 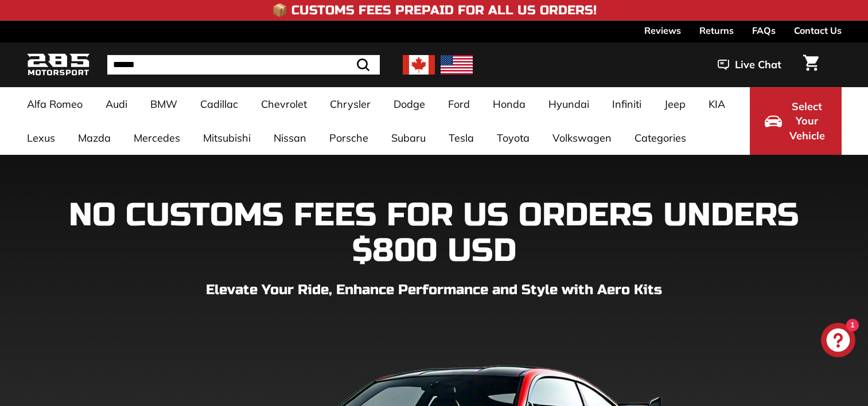 What do you see at coordinates (41, 138) in the screenshot?
I see `a: Lexus` at bounding box center [41, 138].